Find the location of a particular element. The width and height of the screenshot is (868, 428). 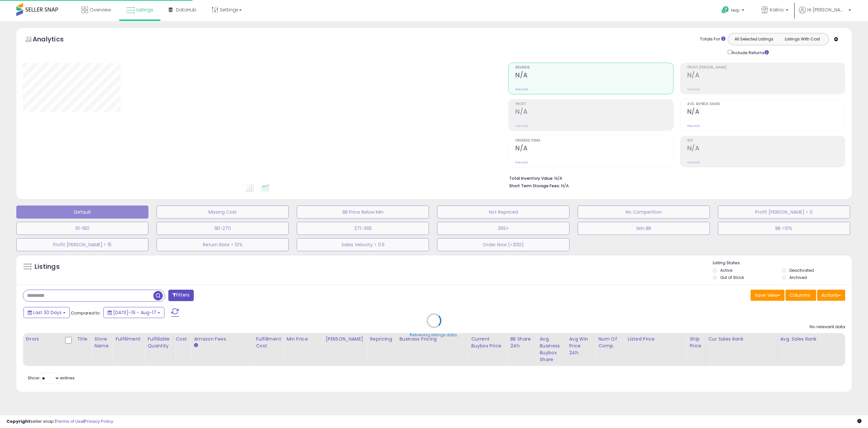

span: Help is located at coordinates (735, 10).